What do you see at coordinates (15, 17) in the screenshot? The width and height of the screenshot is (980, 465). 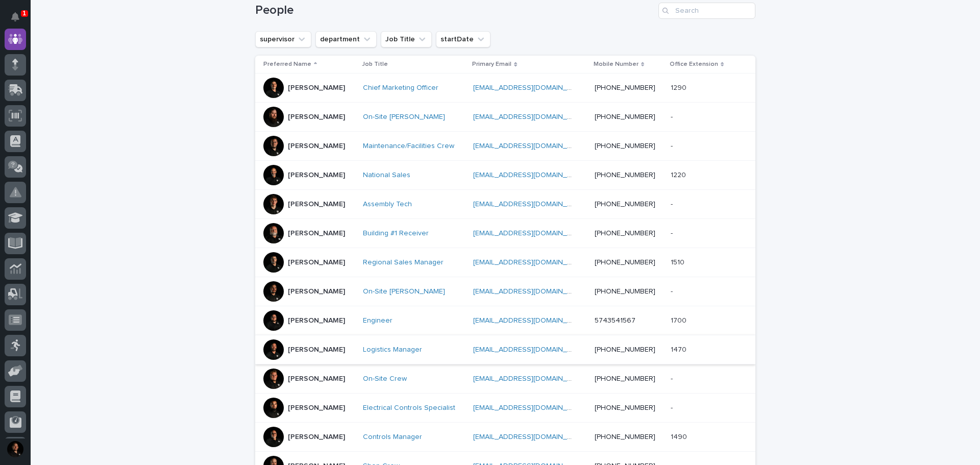 I see `button: Notifications` at bounding box center [15, 17].